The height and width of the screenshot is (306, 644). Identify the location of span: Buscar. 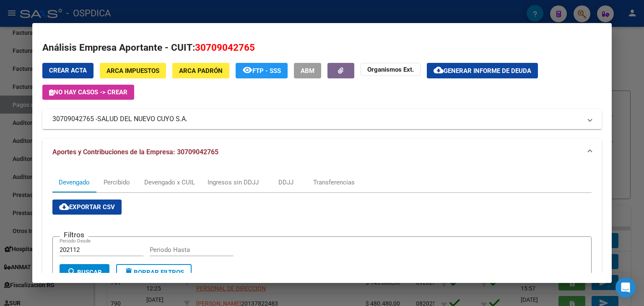
(84, 272).